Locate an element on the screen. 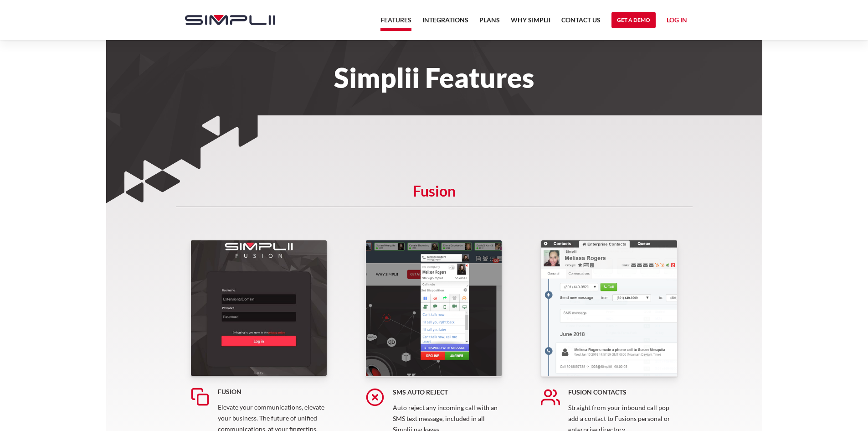  a: Why Simplii is located at coordinates (531, 23).